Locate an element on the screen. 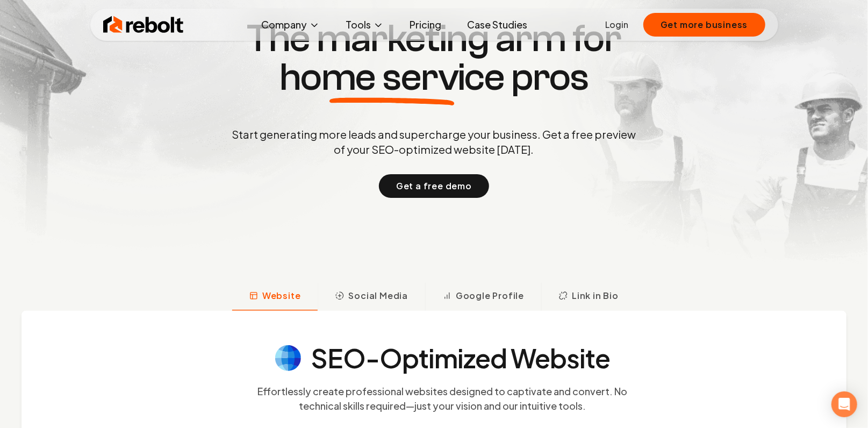 This screenshot has width=868, height=428. button: Google Profile is located at coordinates (483, 297).